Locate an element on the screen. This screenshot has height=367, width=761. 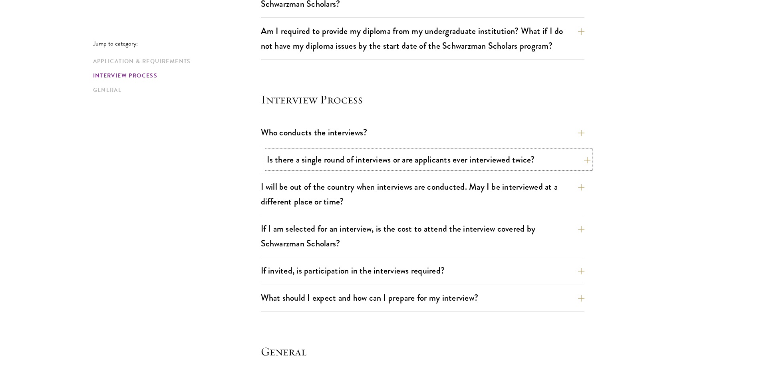
button: If I am selected for an interview, is the cost to attend the interview covered by Schwarzman Scho... is located at coordinates (422, 236).